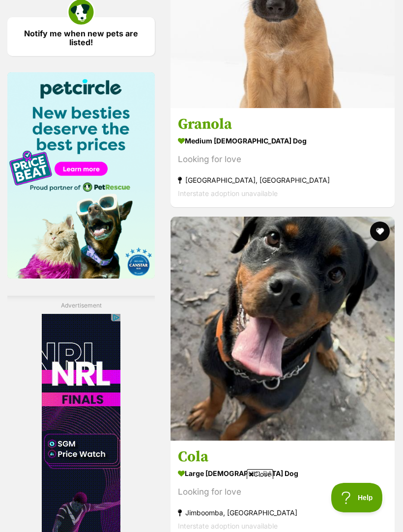 This screenshot has width=403, height=532. What do you see at coordinates (81, 176) in the screenshot?
I see `img: Pet Circle promo banner` at bounding box center [81, 176].